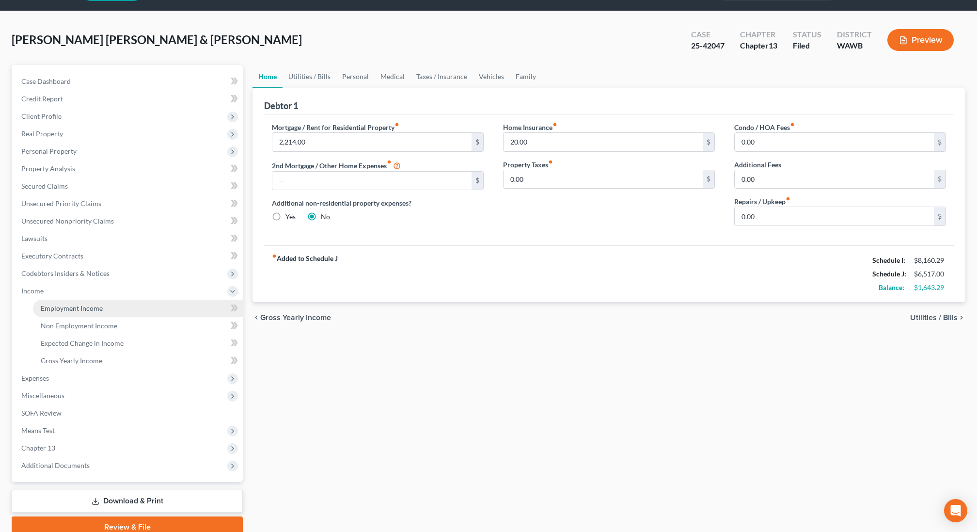 Image resolution: width=977 pixels, height=532 pixels. Describe the element at coordinates (281, 106) in the screenshot. I see `div: Debtor 1` at that location.